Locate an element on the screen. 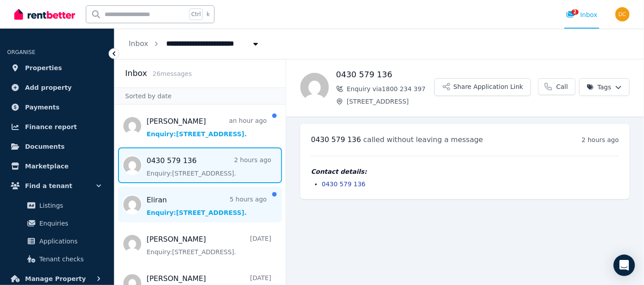 Image resolution: width=644 pixels, height=285 pixels. img: 0430 579 136 is located at coordinates (315, 87).